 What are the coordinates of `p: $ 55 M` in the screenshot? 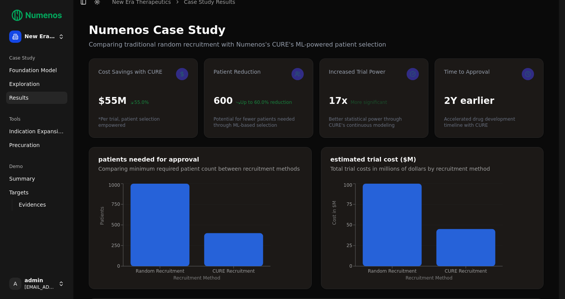 It's located at (112, 101).